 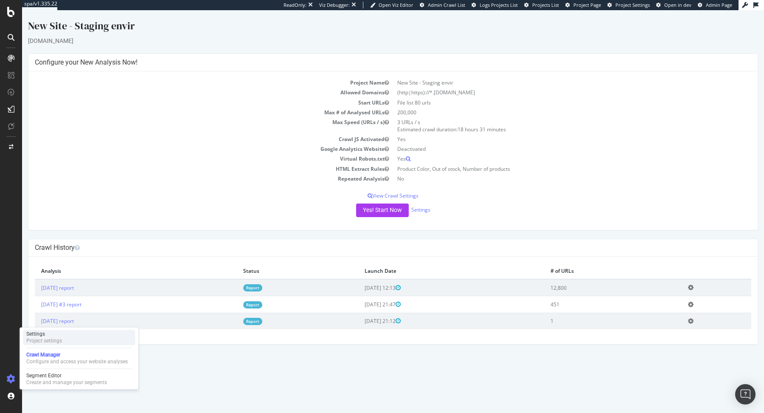 What do you see at coordinates (192, 72) in the screenshot?
I see `td: Project Name` at bounding box center [192, 72].